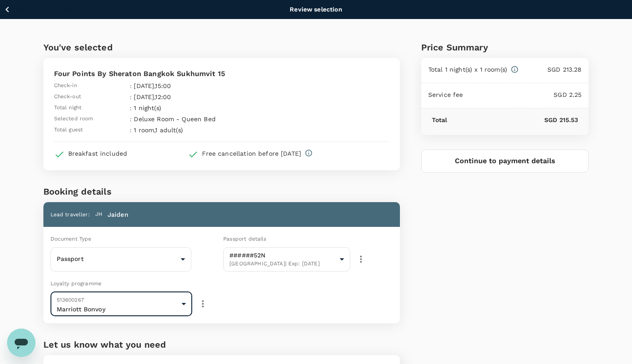 This screenshot has height=364, width=632. What do you see at coordinates (42, 9) in the screenshot?
I see `button: Back to hotel details` at bounding box center [42, 9].